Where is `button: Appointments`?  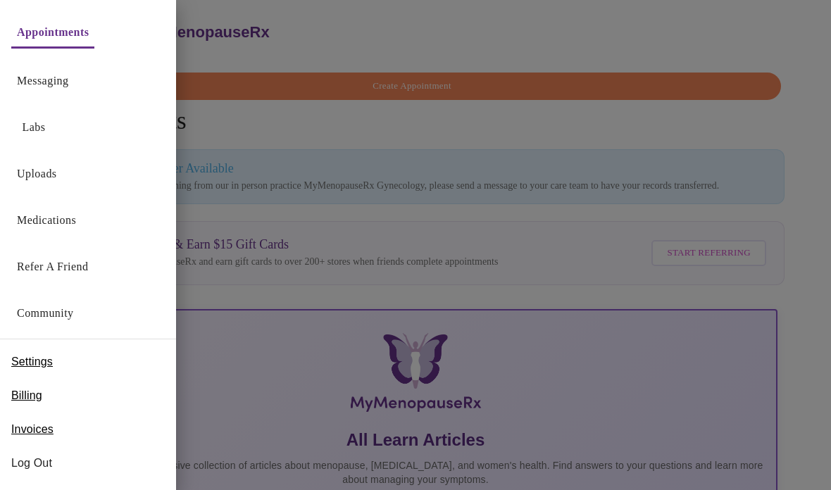
button: Appointments is located at coordinates (53, 33).